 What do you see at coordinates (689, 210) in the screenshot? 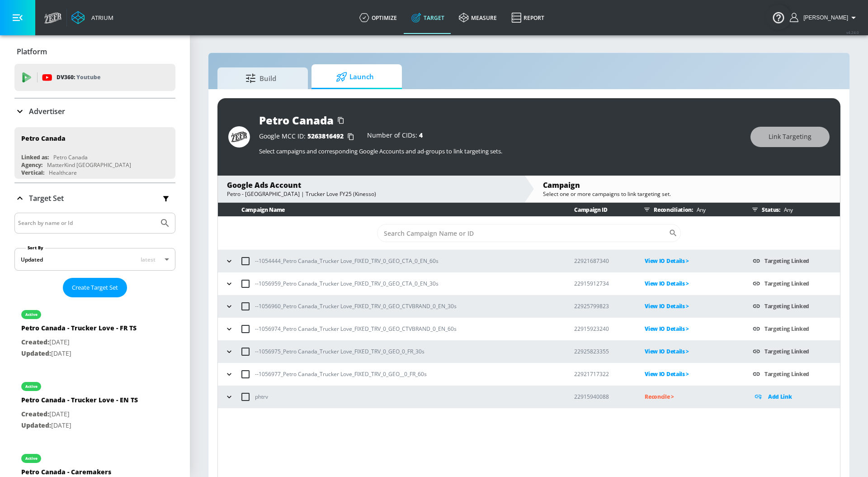
I see `div: Reconciliation:` at bounding box center [689, 210].